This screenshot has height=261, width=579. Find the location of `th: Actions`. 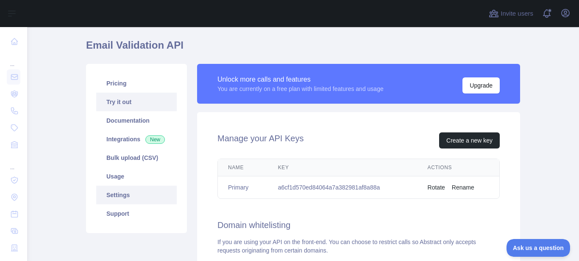

th: Actions is located at coordinates (458, 168).